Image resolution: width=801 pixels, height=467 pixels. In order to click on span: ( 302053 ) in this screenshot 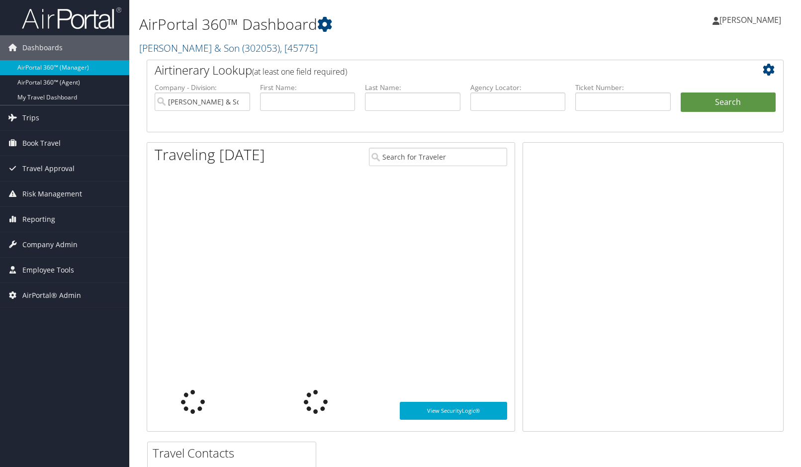, I will do `click(261, 48)`.